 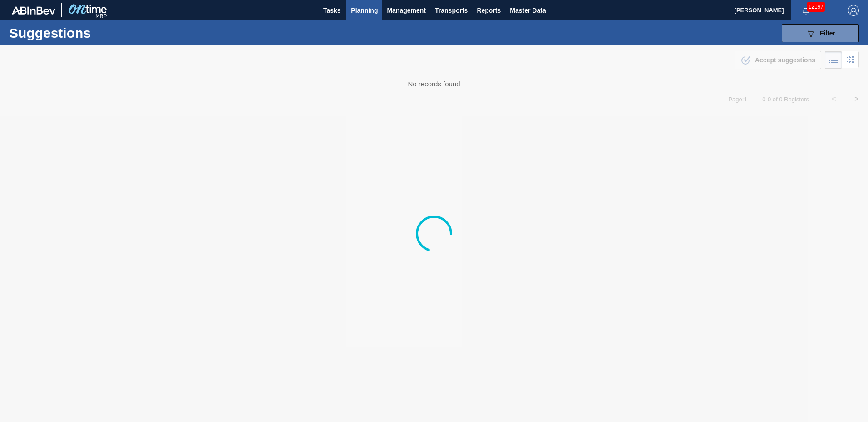 What do you see at coordinates (828, 33) in the screenshot?
I see `span: Filter` at bounding box center [828, 33].